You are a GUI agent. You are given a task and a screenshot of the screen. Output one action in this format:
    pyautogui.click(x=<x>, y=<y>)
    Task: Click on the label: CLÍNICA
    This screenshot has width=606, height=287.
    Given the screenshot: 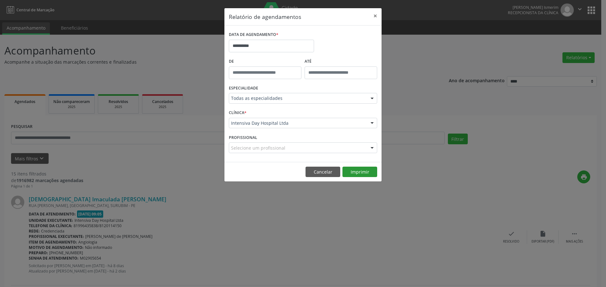 What is the action you would take?
    pyautogui.click(x=238, y=113)
    